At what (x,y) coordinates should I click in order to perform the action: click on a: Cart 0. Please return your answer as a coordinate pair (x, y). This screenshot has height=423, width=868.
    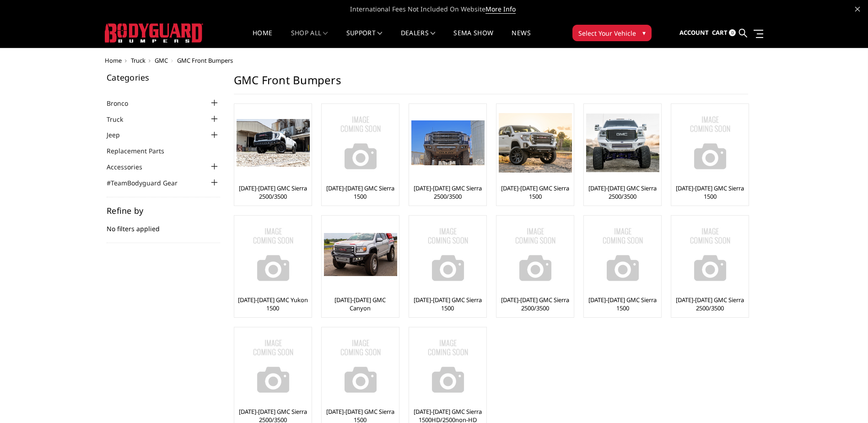
    Looking at the image, I should click on (724, 33).